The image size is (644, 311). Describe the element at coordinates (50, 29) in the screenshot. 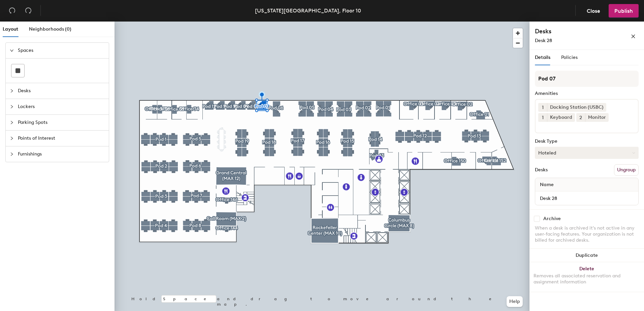

I see `span: Neighborhoods (0)` at that location.